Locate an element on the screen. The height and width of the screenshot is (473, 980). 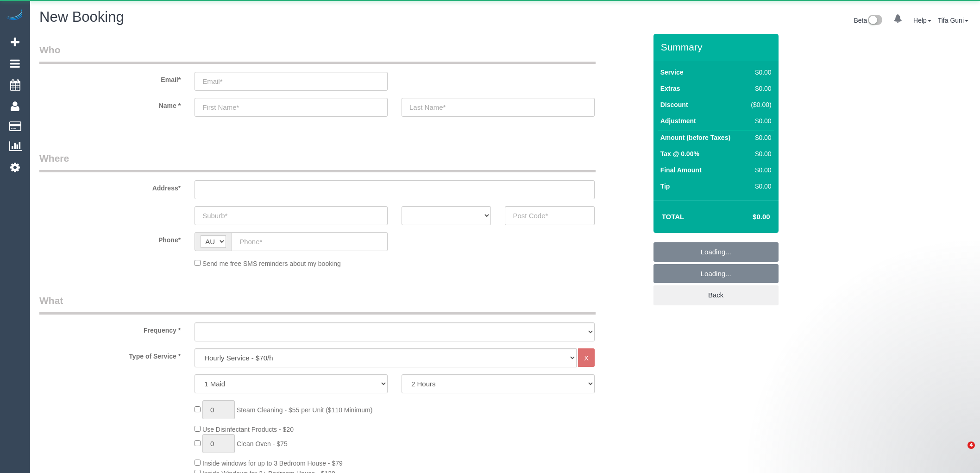
a: Back is located at coordinates (716, 295).